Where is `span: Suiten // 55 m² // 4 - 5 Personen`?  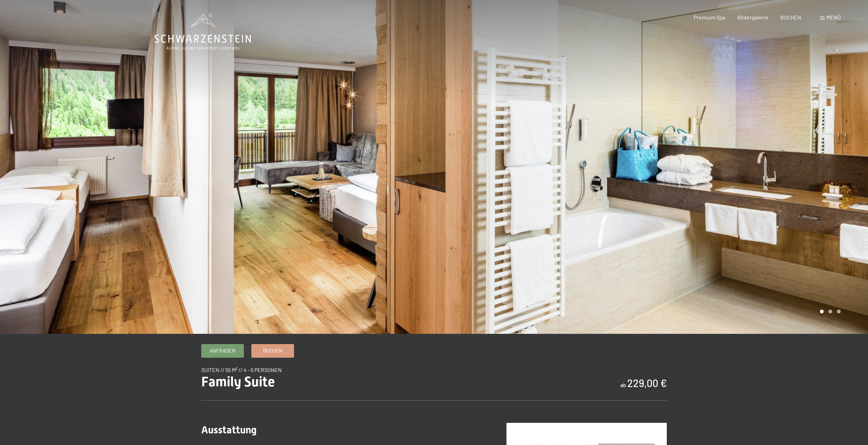
span: Suiten // 55 m² // 4 - 5 Personen is located at coordinates (241, 370).